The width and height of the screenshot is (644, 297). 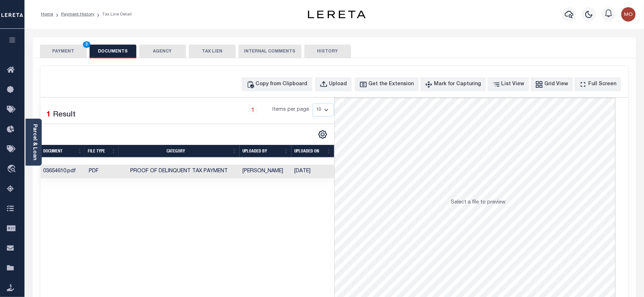 I want to click on th: UPLOADED ON: activate to sort column ascending, so click(x=313, y=151).